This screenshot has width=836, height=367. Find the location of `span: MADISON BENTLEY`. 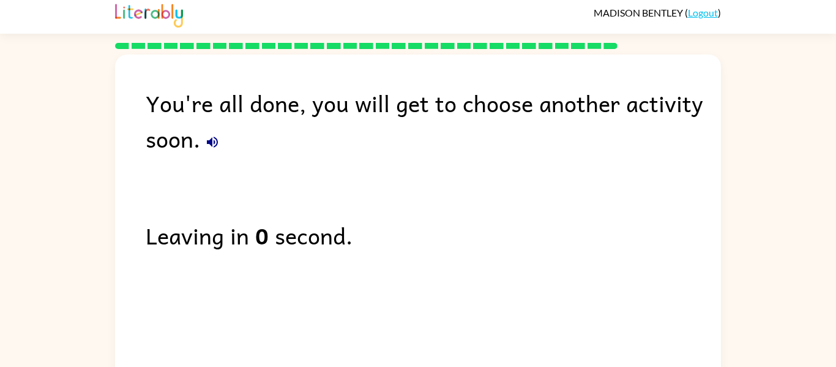

span: MADISON BENTLEY is located at coordinates (639, 12).